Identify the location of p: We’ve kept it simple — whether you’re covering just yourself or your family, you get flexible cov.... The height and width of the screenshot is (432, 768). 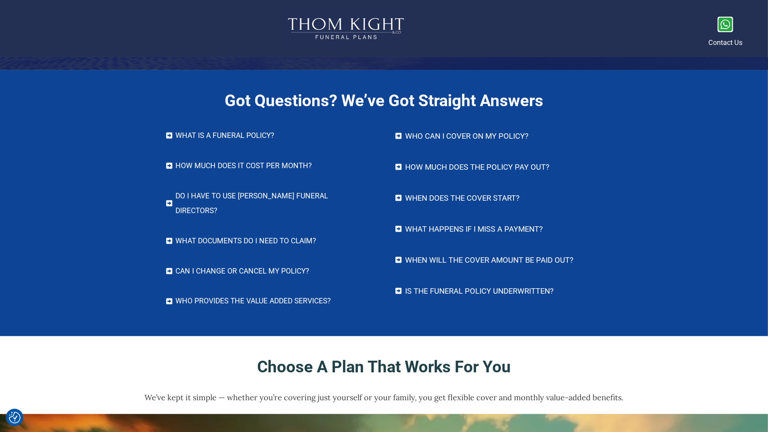
(384, 402).